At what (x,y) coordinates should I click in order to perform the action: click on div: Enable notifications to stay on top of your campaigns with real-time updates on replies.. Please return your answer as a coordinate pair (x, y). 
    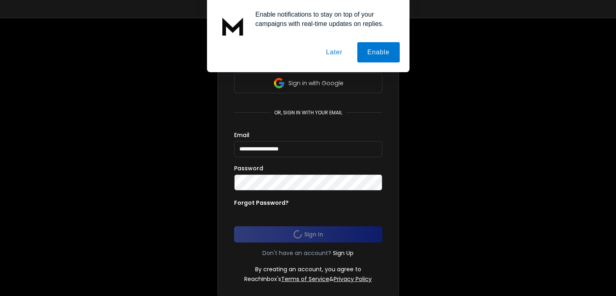
    Looking at the image, I should click on (324, 19).